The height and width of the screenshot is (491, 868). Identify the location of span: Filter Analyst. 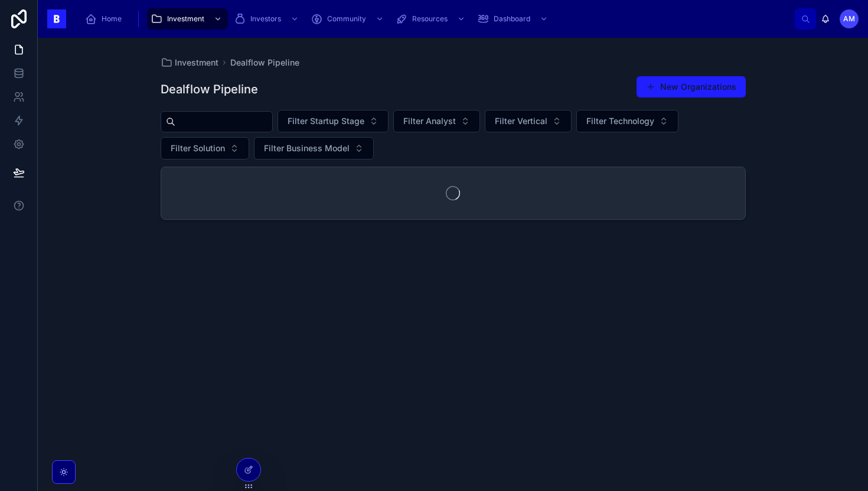
(430, 121).